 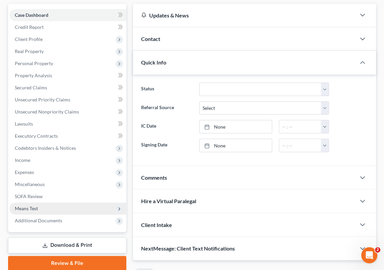 What do you see at coordinates (47, 112) in the screenshot?
I see `span: Unsecured Nonpriority Claims` at bounding box center [47, 112].